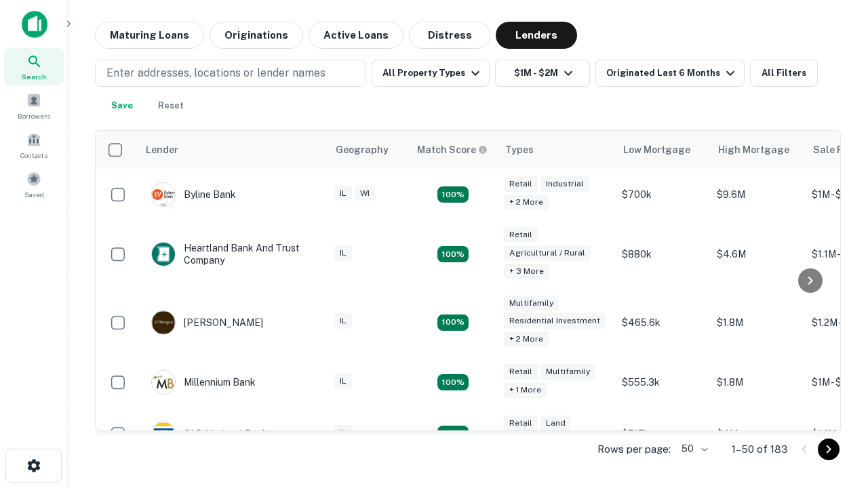  What do you see at coordinates (34, 145) in the screenshot?
I see `a: Contacts` at bounding box center [34, 145].